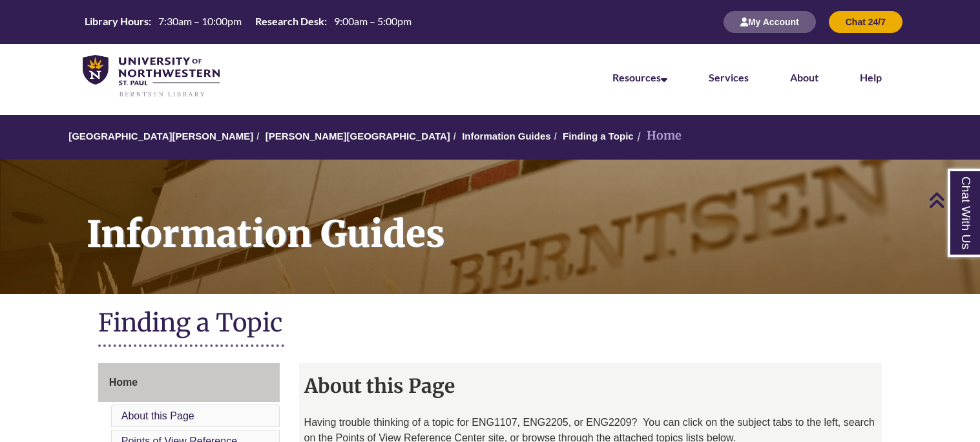 Image resolution: width=980 pixels, height=442 pixels. What do you see at coordinates (804, 77) in the screenshot?
I see `a: About` at bounding box center [804, 77].